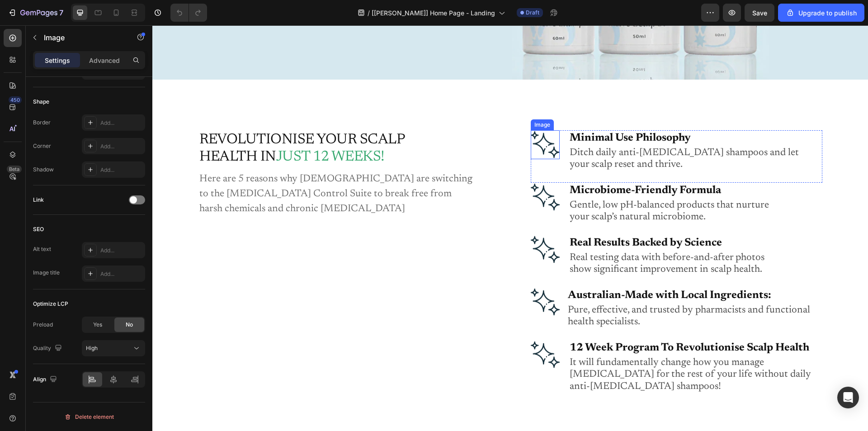  What do you see at coordinates (760, 13) in the screenshot?
I see `button: Save` at bounding box center [760, 13].